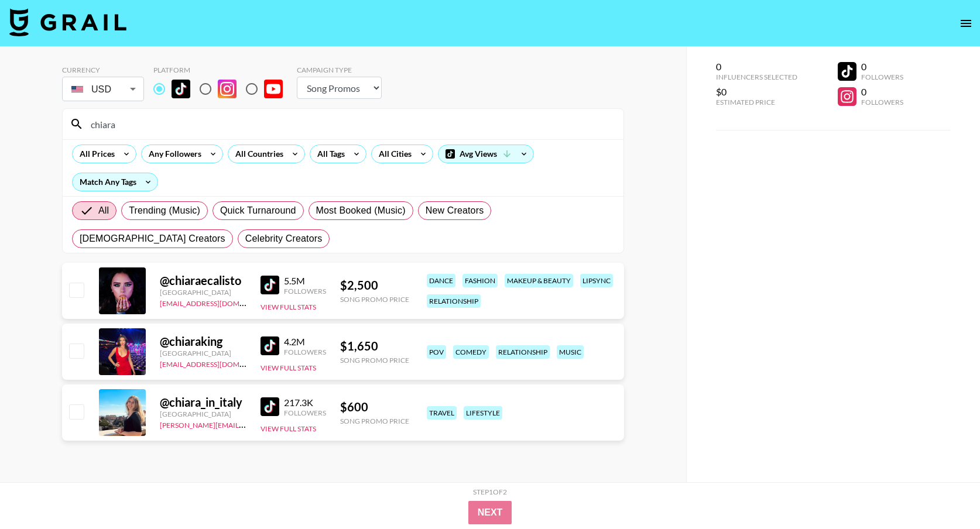  What do you see at coordinates (203, 281) in the screenshot?
I see `div: @ chiaraecalisto` at bounding box center [203, 281].